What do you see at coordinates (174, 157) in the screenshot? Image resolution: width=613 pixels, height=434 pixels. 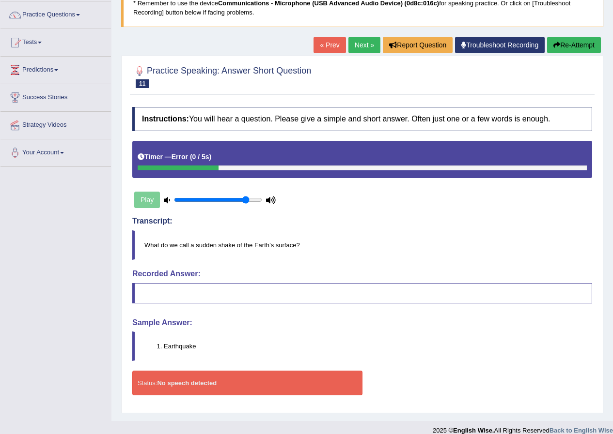 I see `h5: Timer —` at bounding box center [174, 157].